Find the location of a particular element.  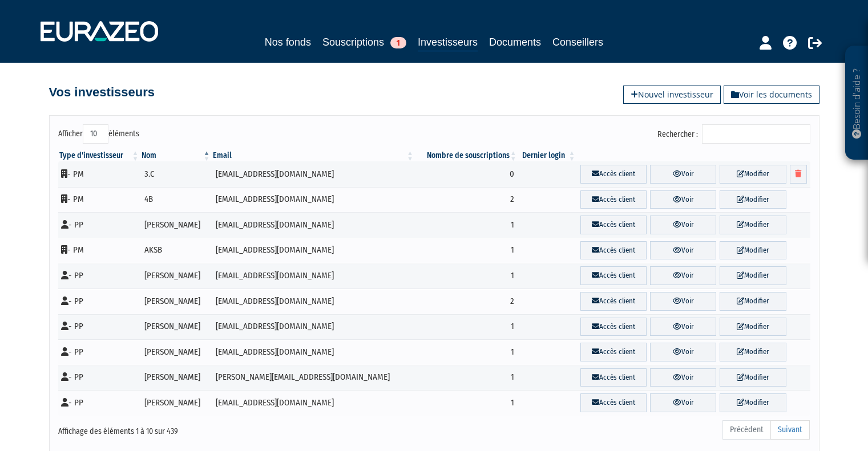

td: 4B is located at coordinates (176, 200).